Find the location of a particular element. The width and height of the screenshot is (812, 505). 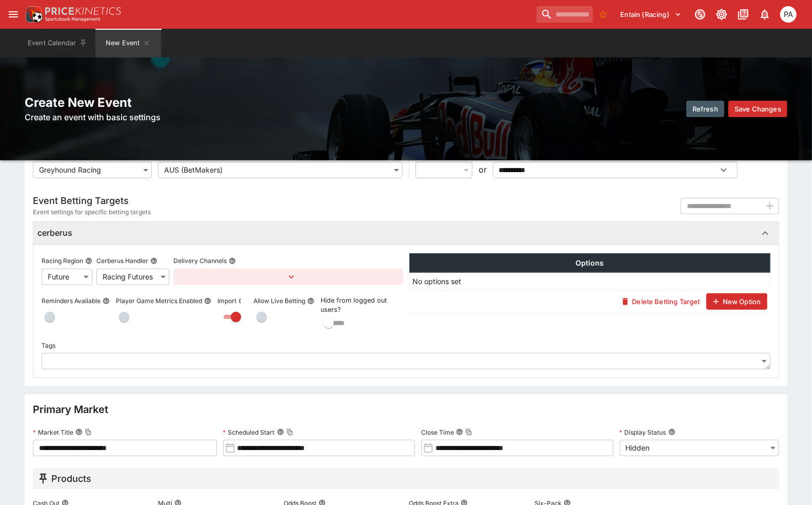

p: Display Status is located at coordinates (643, 431).